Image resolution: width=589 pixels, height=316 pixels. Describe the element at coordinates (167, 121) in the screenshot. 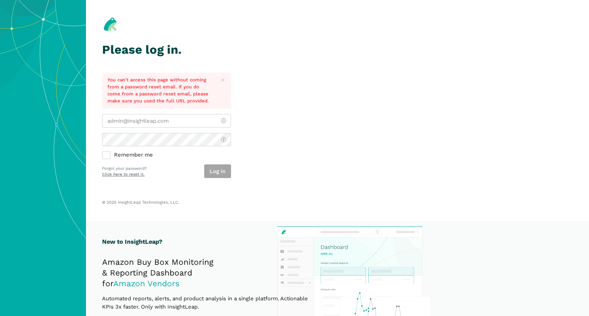

I see `input: admin@insightleap.com` at that location.